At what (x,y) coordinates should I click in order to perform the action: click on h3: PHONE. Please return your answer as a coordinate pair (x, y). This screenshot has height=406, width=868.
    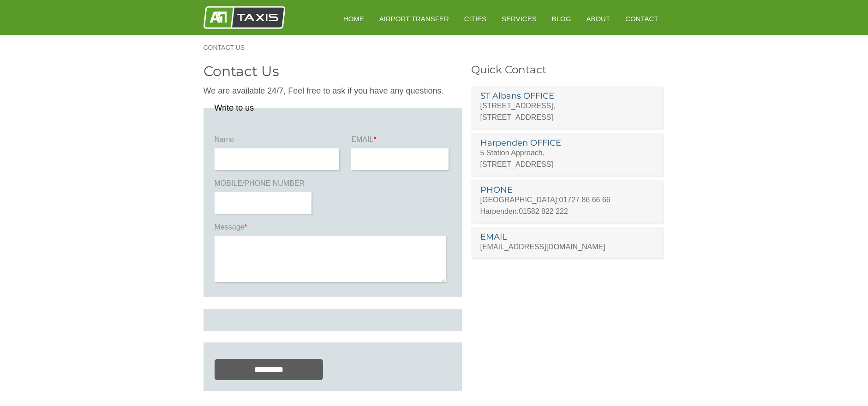
    Looking at the image, I should click on (567, 190).